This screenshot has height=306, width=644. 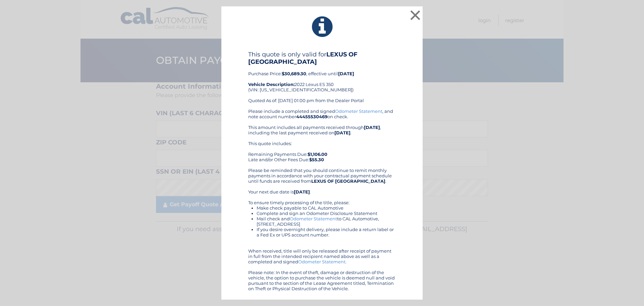 What do you see at coordinates (271, 84) in the screenshot?
I see `strong: Vehicle Description:` at bounding box center [271, 84].